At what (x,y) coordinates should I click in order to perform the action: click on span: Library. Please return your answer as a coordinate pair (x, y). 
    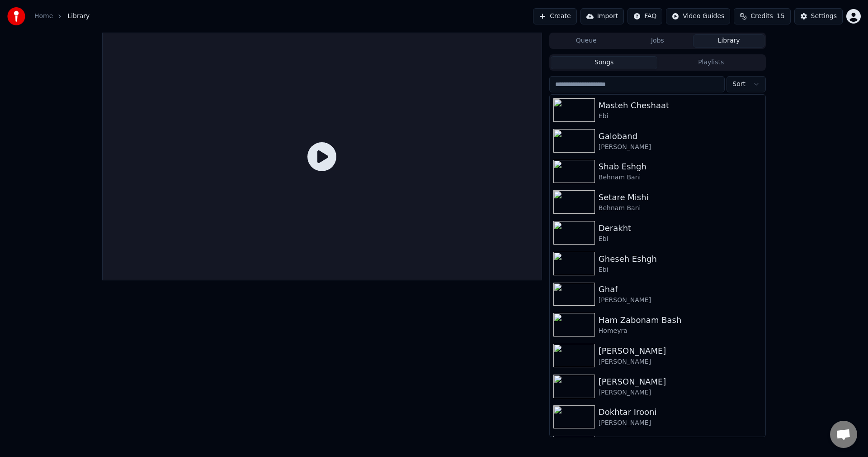
    Looking at the image, I should click on (79, 16).